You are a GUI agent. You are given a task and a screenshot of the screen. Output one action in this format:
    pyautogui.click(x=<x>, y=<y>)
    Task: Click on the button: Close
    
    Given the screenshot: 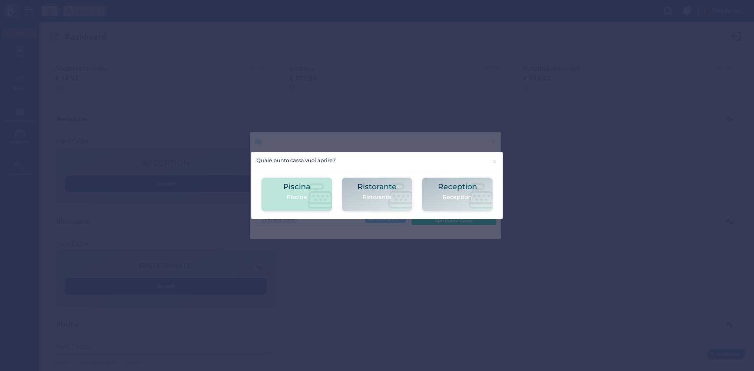 What is the action you would take?
    pyautogui.click(x=494, y=162)
    